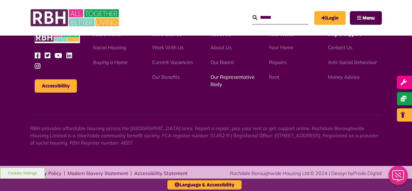 Image resolution: width=412 pixels, height=191 pixels. Describe the element at coordinates (222, 62) in the screenshot. I see `a: Our Board` at that location.